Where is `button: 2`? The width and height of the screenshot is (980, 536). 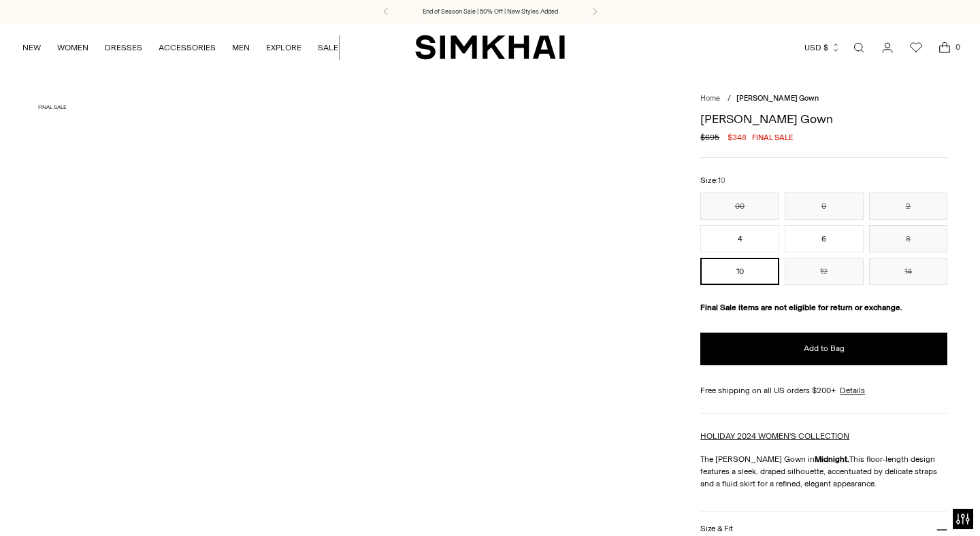
button: 2 is located at coordinates (909, 206).